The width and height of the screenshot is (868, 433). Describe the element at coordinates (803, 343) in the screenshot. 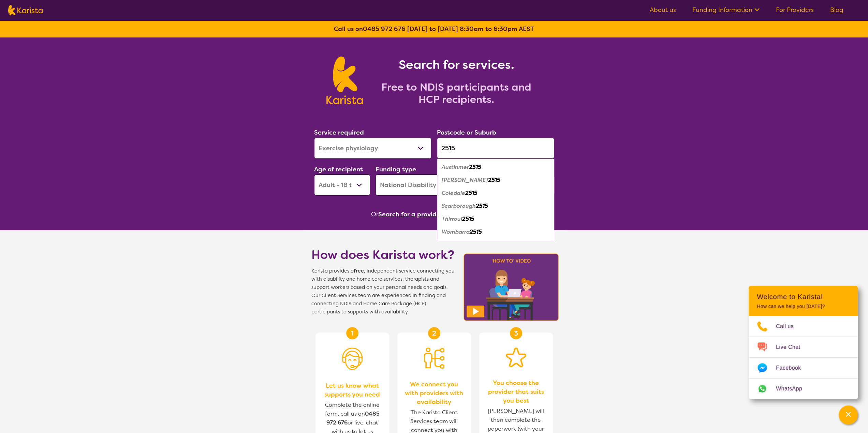

I see `div: Channel Menu` at that location.